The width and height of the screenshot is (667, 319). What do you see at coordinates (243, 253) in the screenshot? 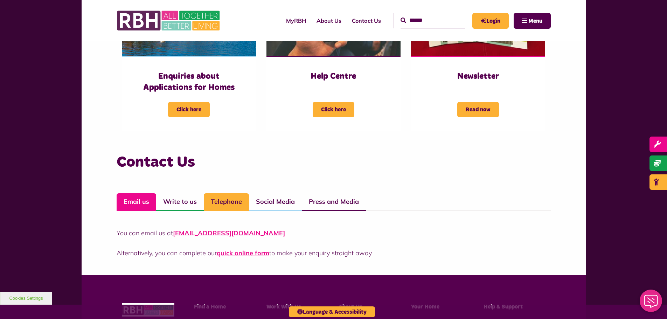
I see `a: quick online form` at bounding box center [243, 253].